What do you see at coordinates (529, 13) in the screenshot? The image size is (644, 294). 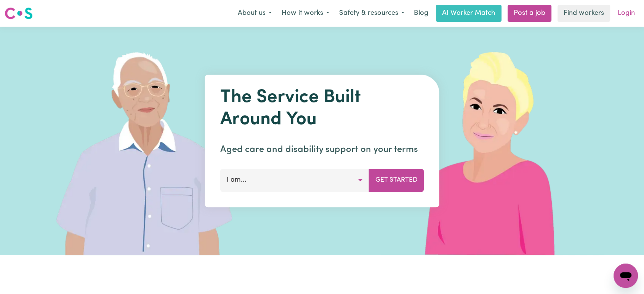 I see `a: Post a job` at bounding box center [529, 13].